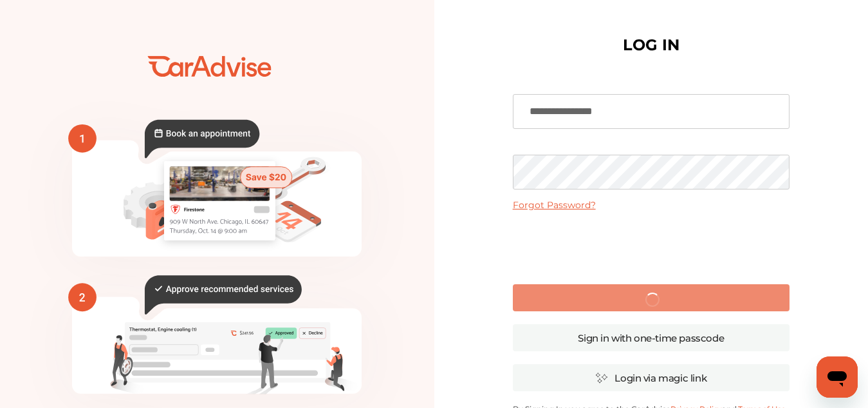 The width and height of the screenshot is (868, 408). I want to click on a: Forgot Password?, so click(554, 205).